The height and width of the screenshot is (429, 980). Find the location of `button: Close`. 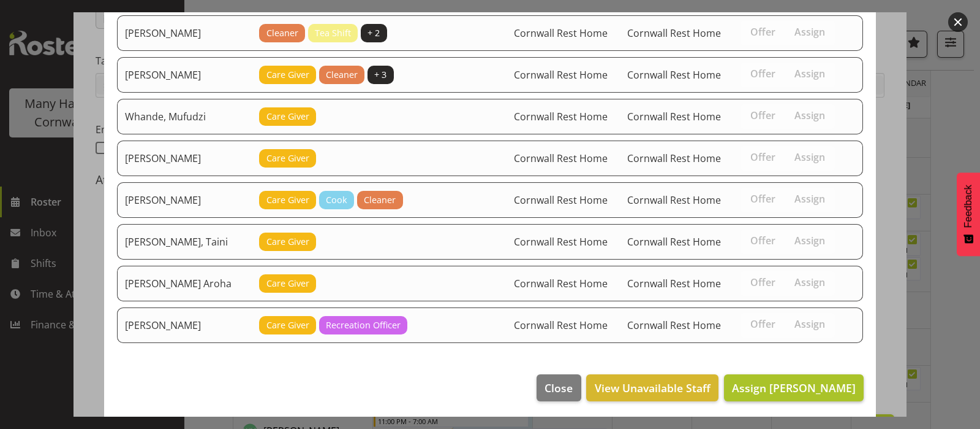

button: Close is located at coordinates (559, 388).